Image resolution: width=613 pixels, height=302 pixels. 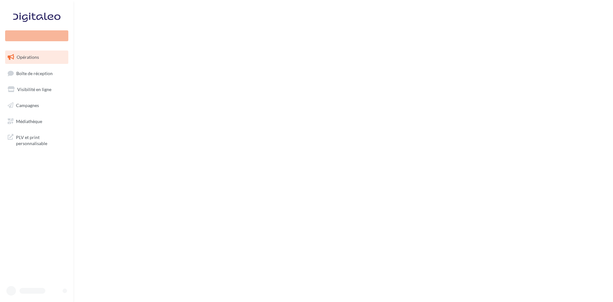 What do you see at coordinates (37, 89) in the screenshot?
I see `a: Visibilité en ligne` at bounding box center [37, 89].